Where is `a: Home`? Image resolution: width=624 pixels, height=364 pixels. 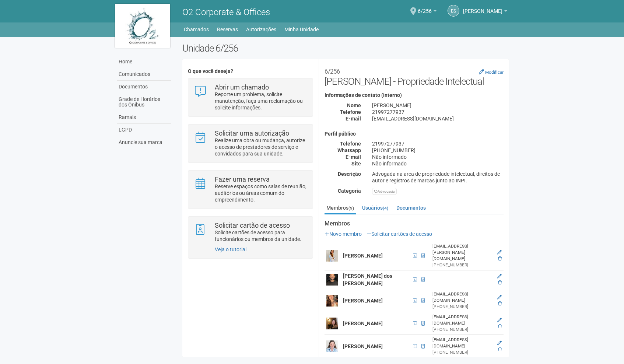 a: Home is located at coordinates (144, 62).